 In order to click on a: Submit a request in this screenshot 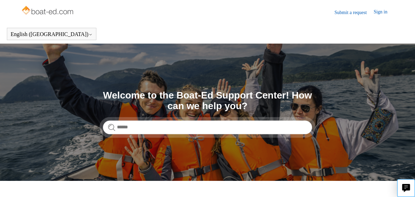, I will do `click(354, 12)`.